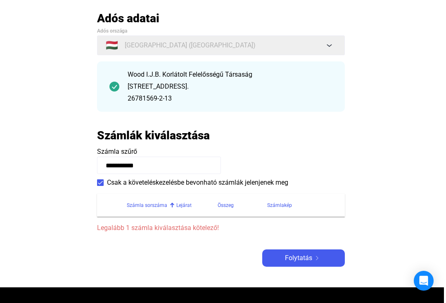  Describe the element at coordinates (197, 183) in the screenshot. I see `span: Csak a követeléskezelésbe bevonható számlák jelenjenek meg` at that location.